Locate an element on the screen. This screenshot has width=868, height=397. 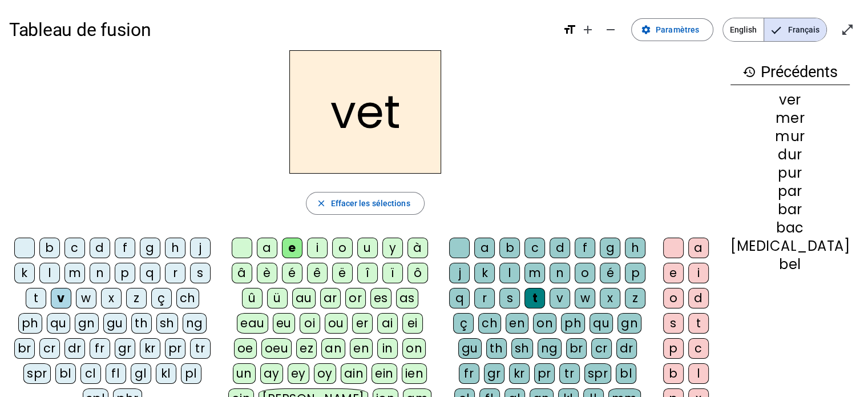
div: e is located at coordinates (292, 247).